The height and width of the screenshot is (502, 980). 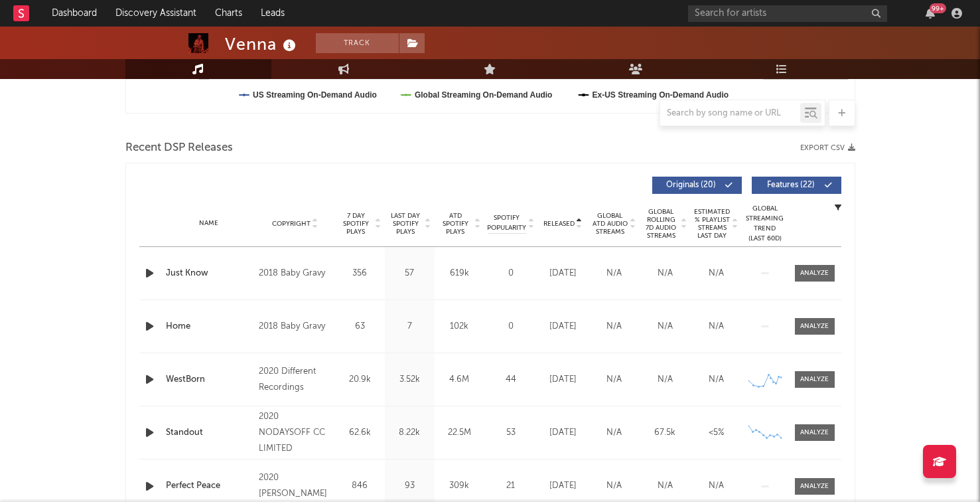 What do you see at coordinates (360, 433) in the screenshot?
I see `div: 62.6k` at bounding box center [360, 433].